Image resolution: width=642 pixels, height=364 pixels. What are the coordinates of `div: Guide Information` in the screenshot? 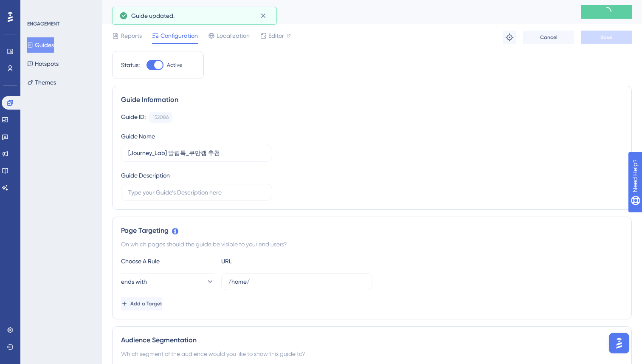 It's located at (372, 100).